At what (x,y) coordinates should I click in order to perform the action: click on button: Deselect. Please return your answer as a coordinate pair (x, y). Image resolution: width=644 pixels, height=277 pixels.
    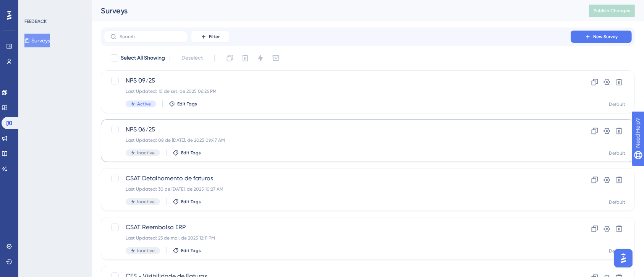
    Looking at the image, I should click on (192, 58).